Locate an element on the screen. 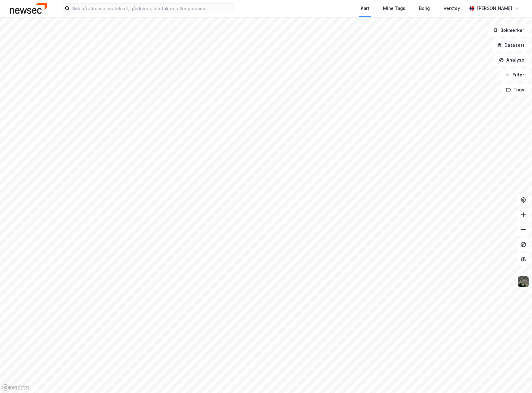  button: Analyse is located at coordinates (511, 60).